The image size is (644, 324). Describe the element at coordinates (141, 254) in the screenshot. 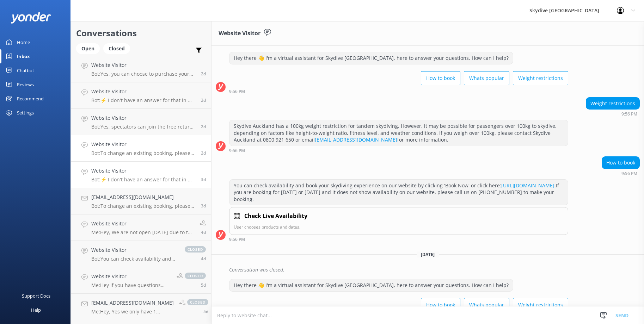

I see `a: Website VisitorBot:You can check availability and book your skydiving experience on our website b...` at that location.